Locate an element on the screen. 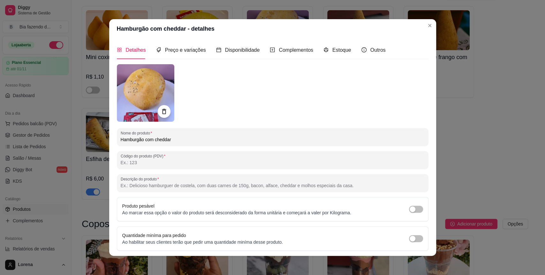 The width and height of the screenshot is (545, 275). span: Preço e variações is located at coordinates (185, 50).